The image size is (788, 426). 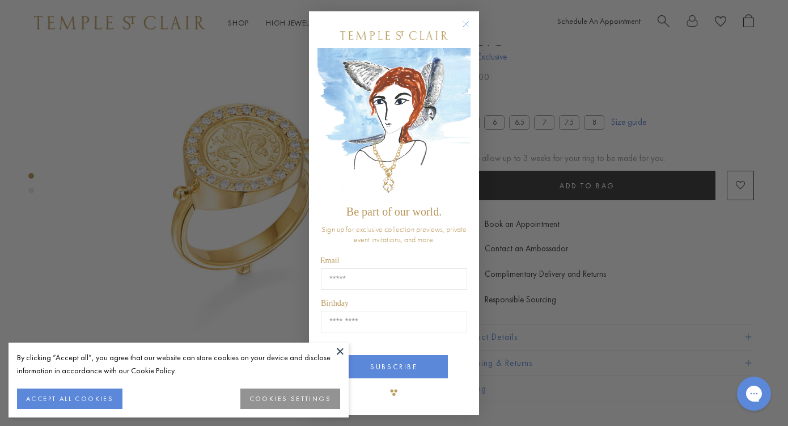 What do you see at coordinates (394, 366) in the screenshot?
I see `button: SUBSCRIBE` at bounding box center [394, 366].